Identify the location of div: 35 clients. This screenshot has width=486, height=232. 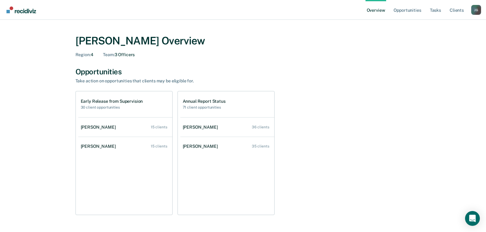
(261, 146).